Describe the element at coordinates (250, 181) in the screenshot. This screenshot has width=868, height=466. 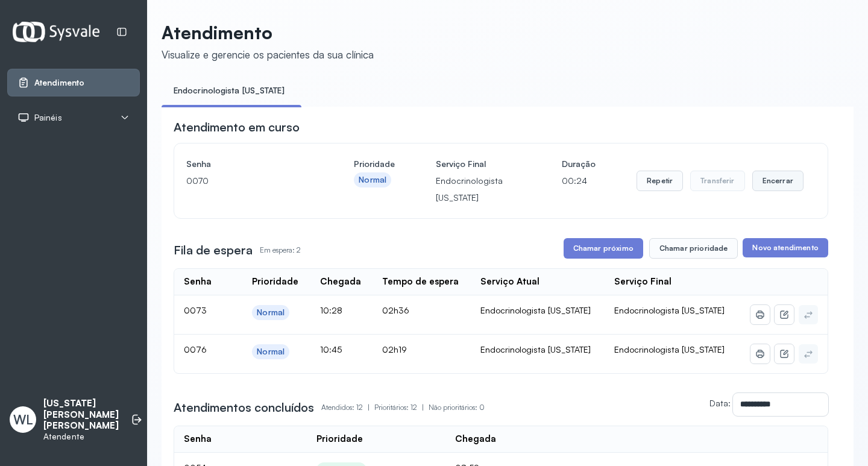
I see `p: 0070` at that location.